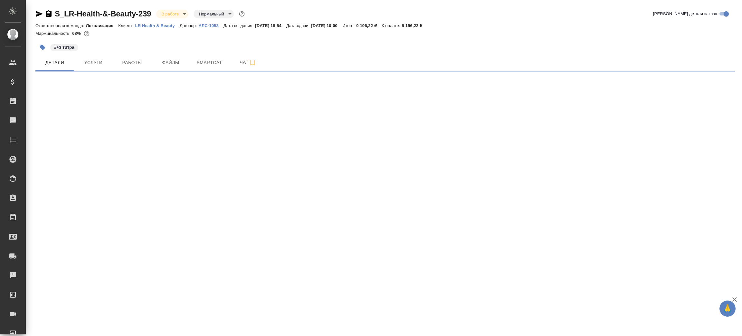  What do you see at coordinates (171, 62) in the screenshot?
I see `span: Файлы` at bounding box center [171, 62].